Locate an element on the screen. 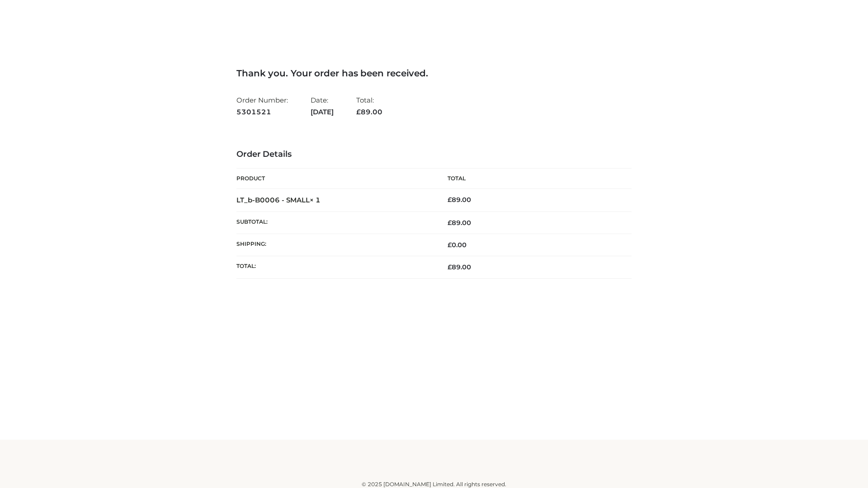 This screenshot has height=488, width=868. th: Subtotal: is located at coordinates (335, 222).